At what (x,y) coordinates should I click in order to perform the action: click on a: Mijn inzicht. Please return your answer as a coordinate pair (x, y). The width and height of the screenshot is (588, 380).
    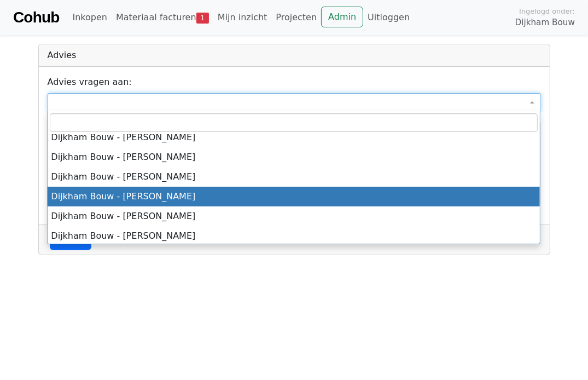
    Looking at the image, I should click on (242, 18).